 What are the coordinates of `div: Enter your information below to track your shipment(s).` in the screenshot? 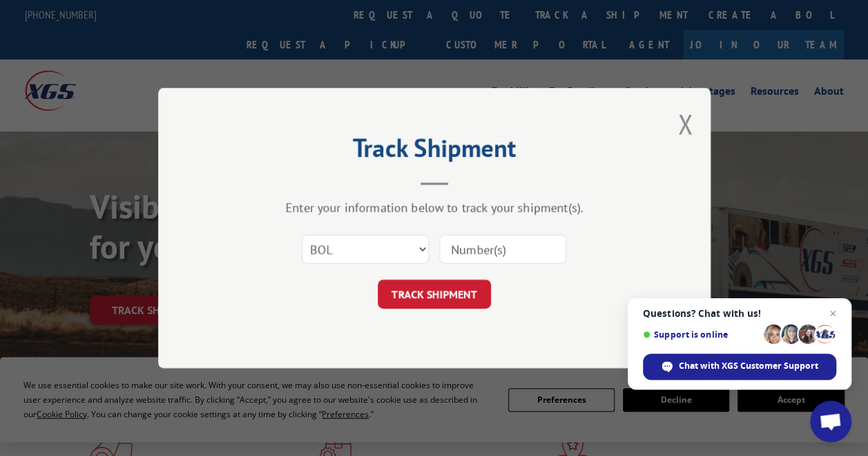 It's located at (434, 207).